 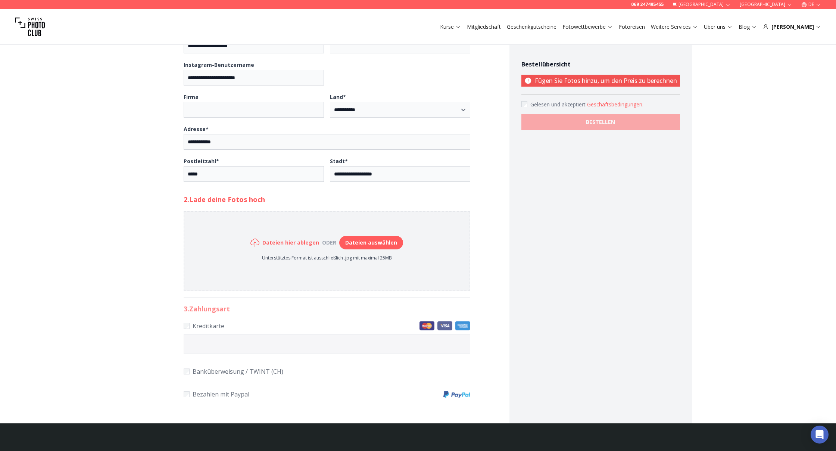 I want to click on button: Mitgliedschaft, so click(x=483, y=27).